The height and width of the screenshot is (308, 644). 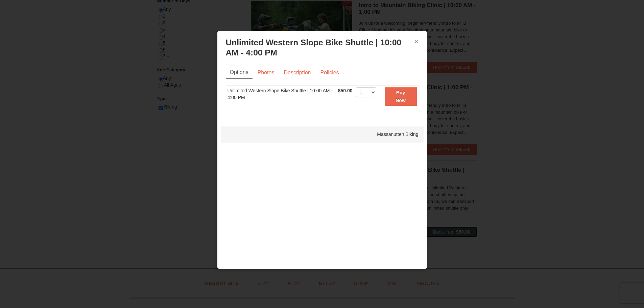 What do you see at coordinates (281, 97) in the screenshot?
I see `td: Unlimited Western Slope Bike Shuttle | 10:00 AM - 4:00 PM` at bounding box center [281, 97].